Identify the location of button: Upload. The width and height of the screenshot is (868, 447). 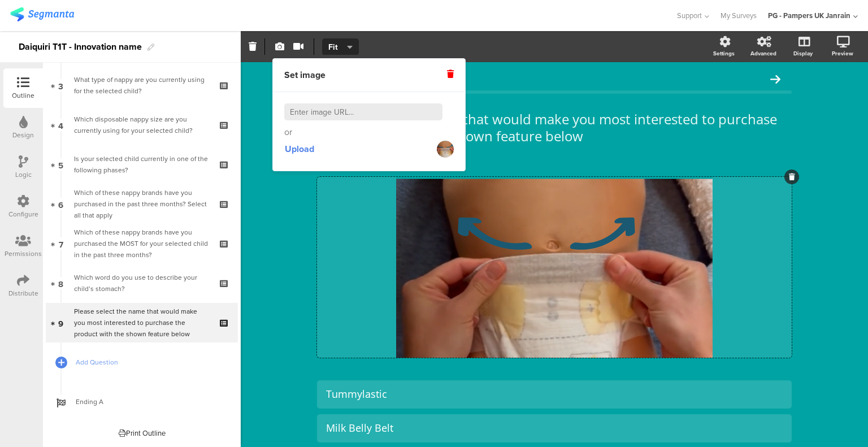
(300, 149).